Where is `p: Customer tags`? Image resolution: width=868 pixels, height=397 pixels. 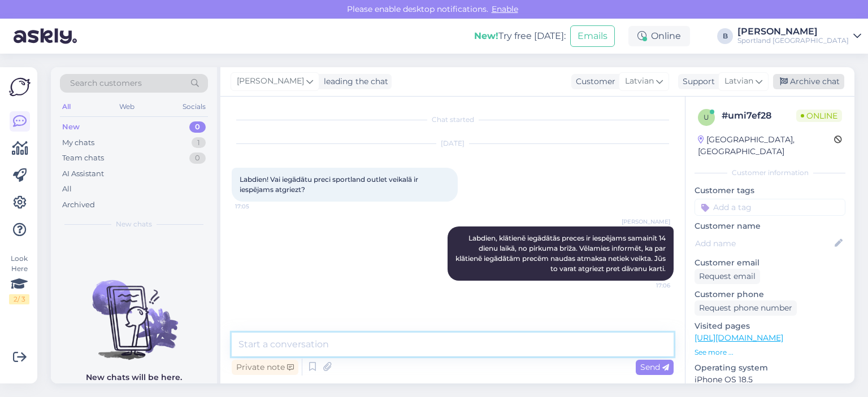 p: Customer tags is located at coordinates (770, 191).